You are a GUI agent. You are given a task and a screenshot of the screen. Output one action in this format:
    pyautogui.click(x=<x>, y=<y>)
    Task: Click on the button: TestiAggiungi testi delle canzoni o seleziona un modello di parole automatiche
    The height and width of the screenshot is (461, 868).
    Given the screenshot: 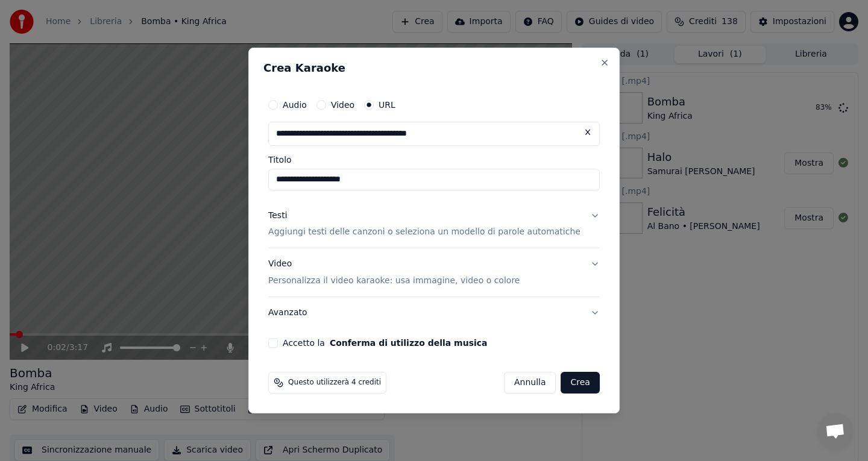 What is the action you would take?
    pyautogui.click(x=434, y=224)
    